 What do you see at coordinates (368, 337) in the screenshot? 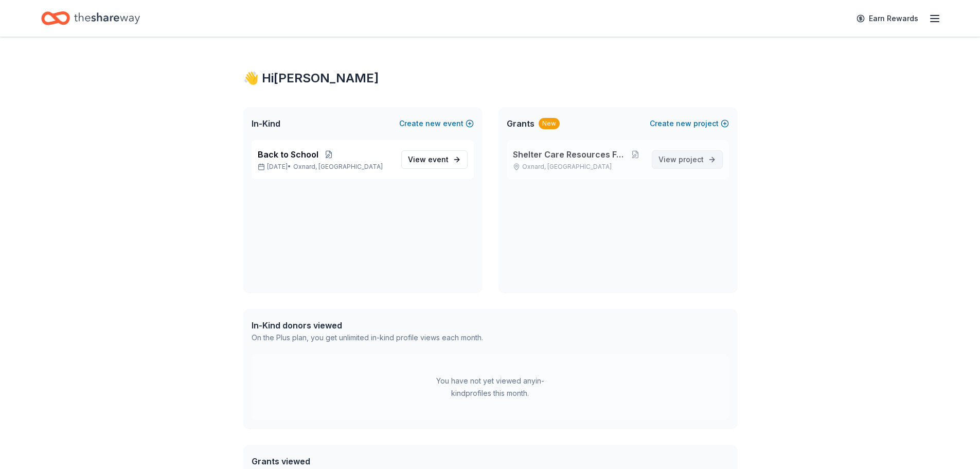
I see `div: On the Plus plan, you get unlimited in-kind profile views each month.` at bounding box center [368, 337].